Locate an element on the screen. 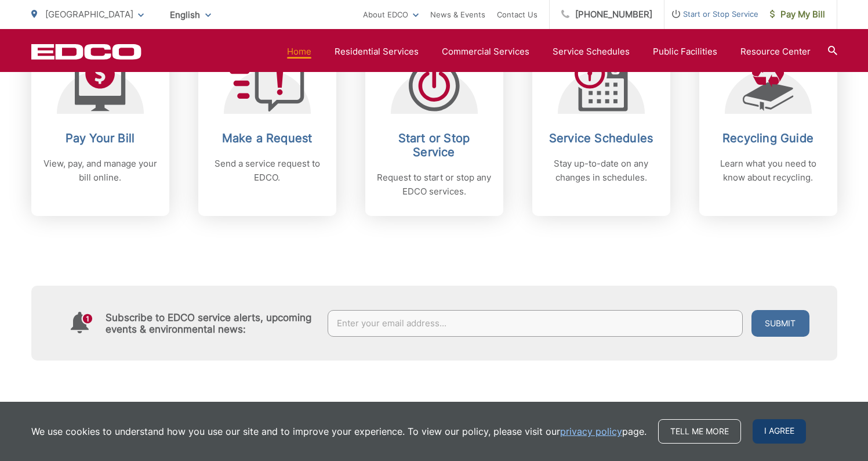 This screenshot has width=868, height=461. a: Home is located at coordinates (300, 51).